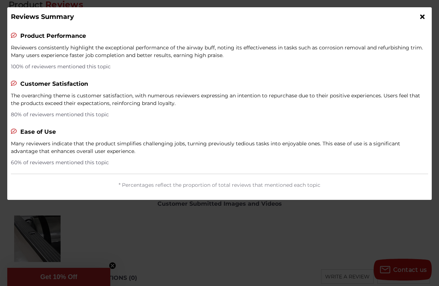  Describe the element at coordinates (53, 36) in the screenshot. I see `div: Product Performance` at that location.